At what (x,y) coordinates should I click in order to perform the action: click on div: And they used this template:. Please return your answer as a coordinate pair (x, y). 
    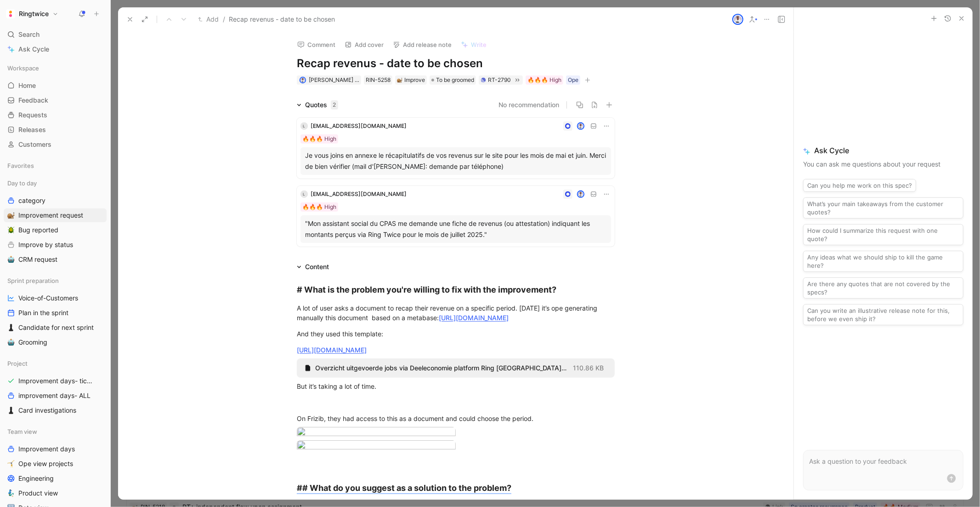
    Looking at the image, I should click on (456, 333).